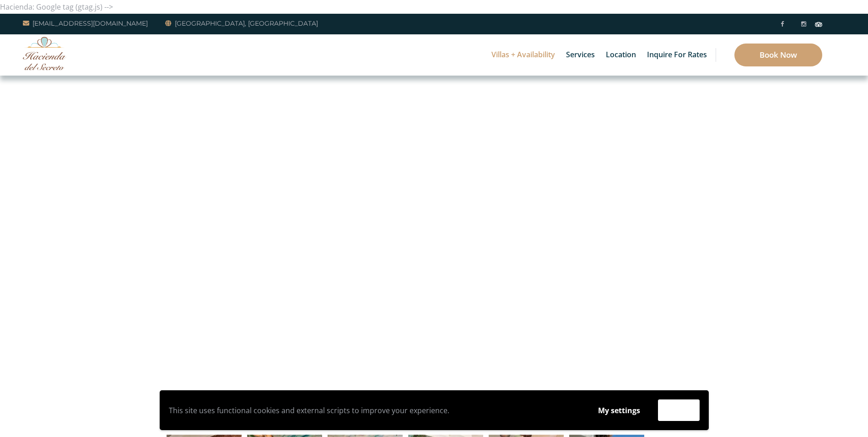  I want to click on button: My settings, so click(619, 410).